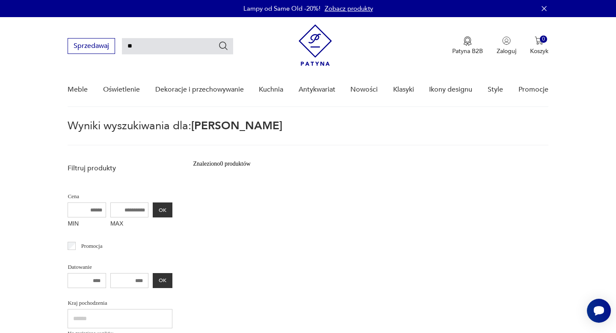 The width and height of the screenshot is (616, 333). What do you see at coordinates (539, 51) in the screenshot?
I see `p: Koszyk` at bounding box center [539, 51].